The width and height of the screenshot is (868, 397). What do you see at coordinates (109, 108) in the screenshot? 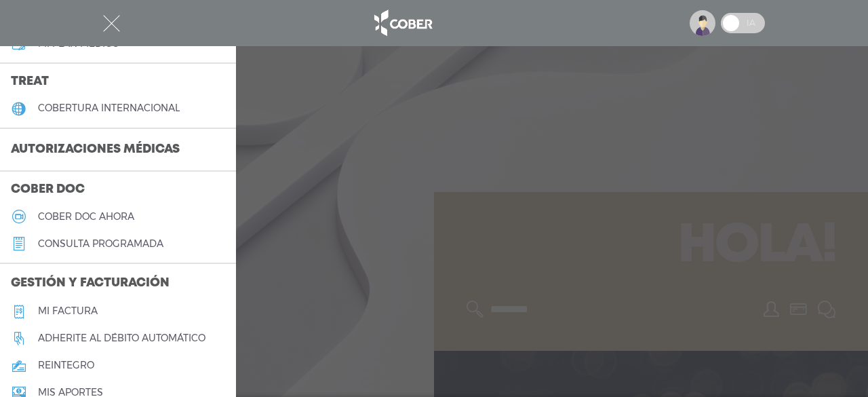
I see `h5: cobertura internacional` at bounding box center [109, 108].